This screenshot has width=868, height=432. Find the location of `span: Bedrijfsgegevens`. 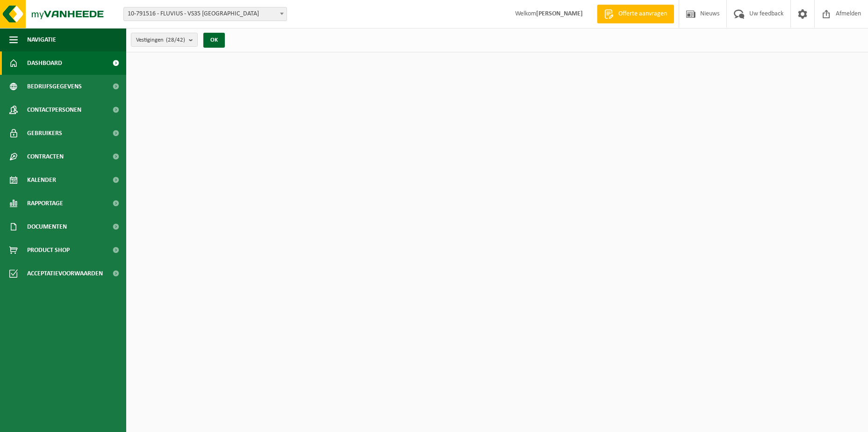

span: Bedrijfsgegevens is located at coordinates (54, 87).